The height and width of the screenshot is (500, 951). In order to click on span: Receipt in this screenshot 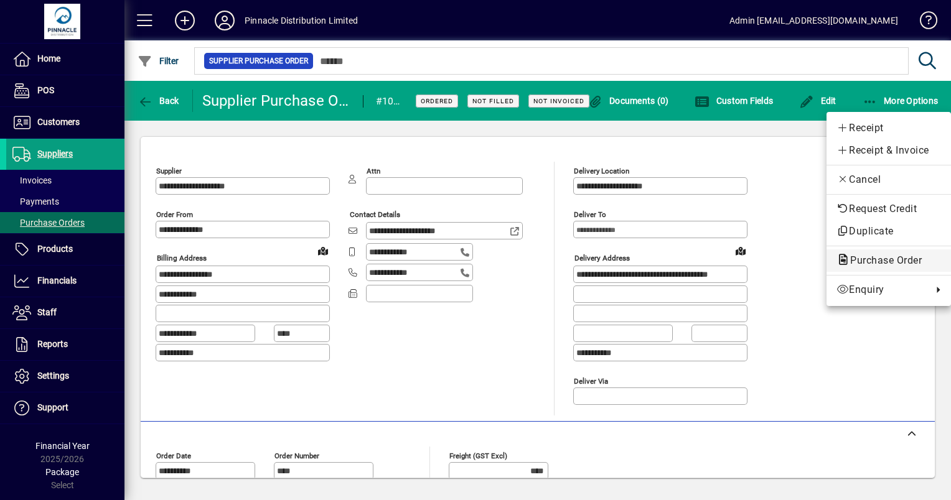, I will do `click(889, 128)`.